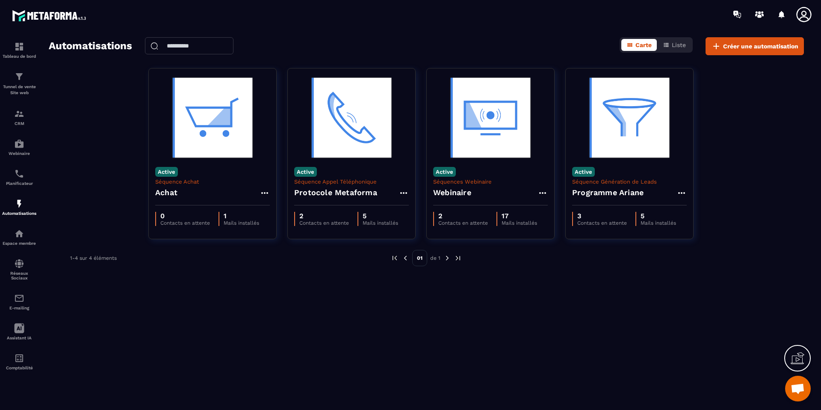 This screenshot has height=410, width=821. Describe the element at coordinates (608, 192) in the screenshot. I see `h4: Programme Ariane` at that location.